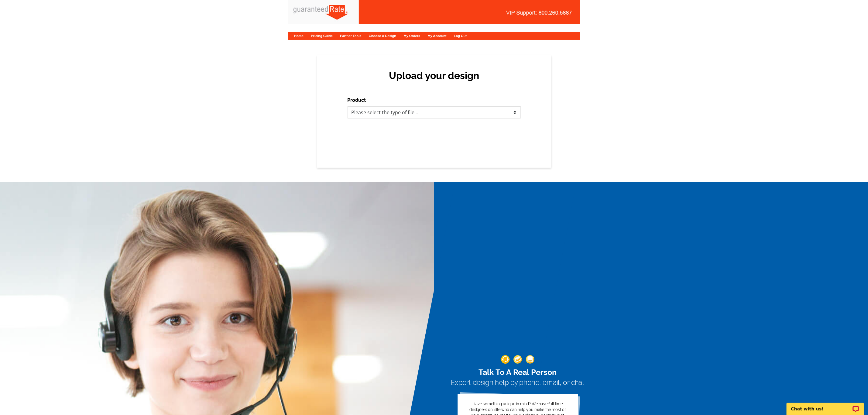 The width and height of the screenshot is (868, 415). I want to click on p: Chat with us!, so click(39, 13).